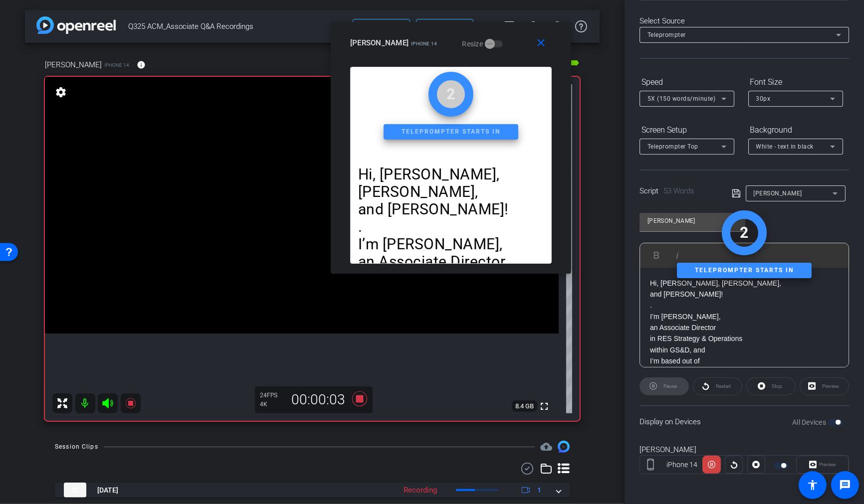  I want to click on mat-icon: battery_std, so click(574, 63).